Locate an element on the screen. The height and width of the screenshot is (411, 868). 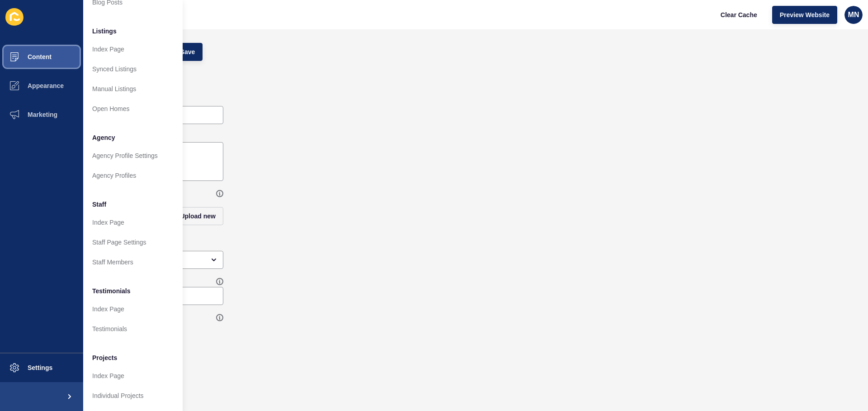
span: MN is located at coordinates (853, 15).